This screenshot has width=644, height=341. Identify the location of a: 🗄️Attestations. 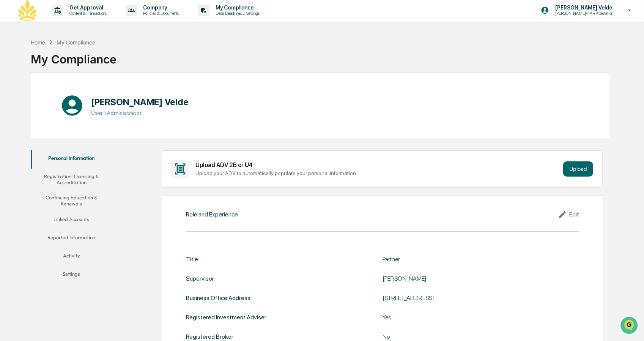
(74, 138).